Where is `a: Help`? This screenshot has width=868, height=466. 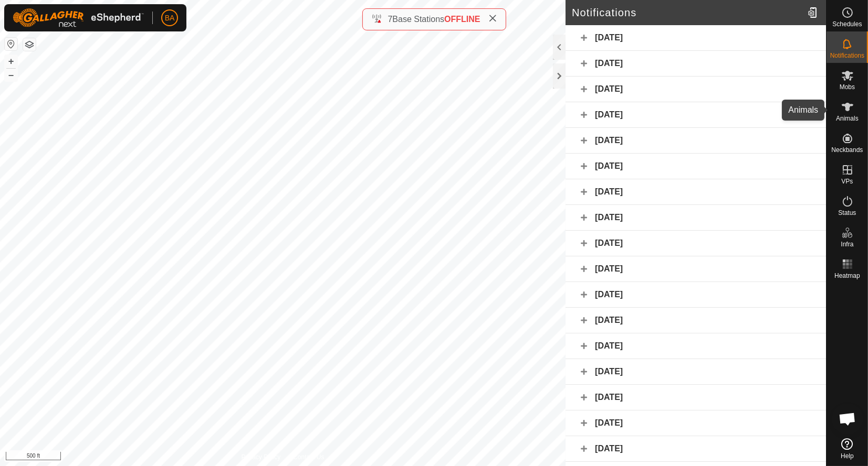
a: Help is located at coordinates (847, 449).